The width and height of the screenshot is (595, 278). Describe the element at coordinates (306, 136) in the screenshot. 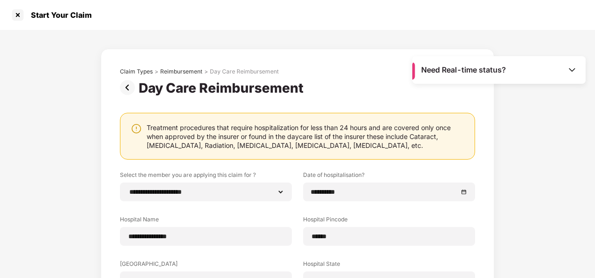

I see `div: Treatment procedures that require hospitalization for less than 24 hours and are covered only onc...` at that location.